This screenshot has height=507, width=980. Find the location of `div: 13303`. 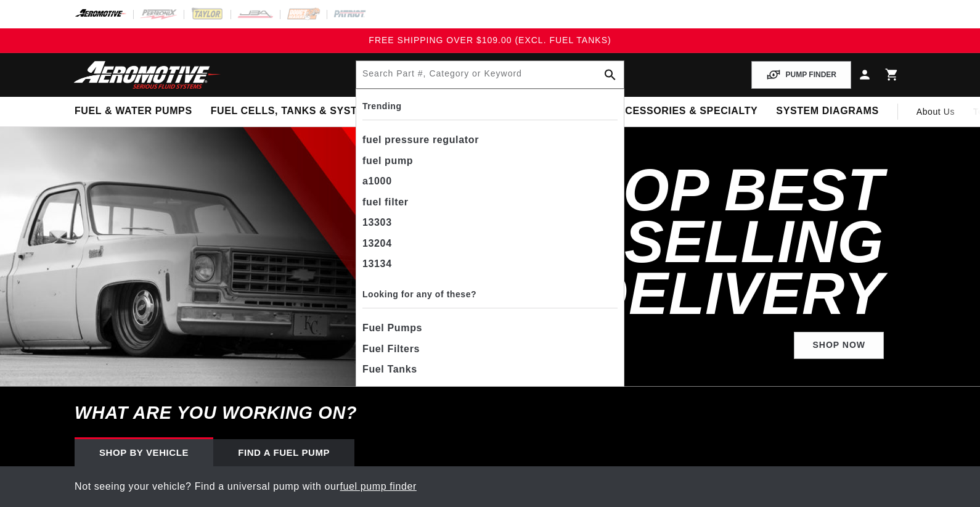

div: 13303 is located at coordinates (490, 222).